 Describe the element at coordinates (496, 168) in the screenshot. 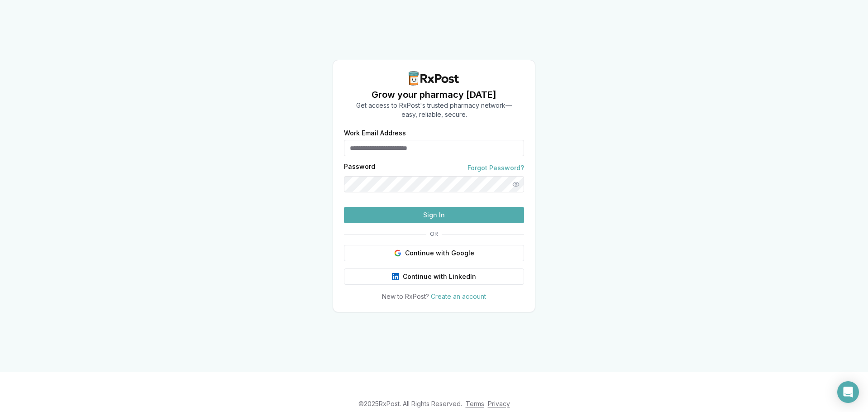

I see `a: Forgot Password?` at that location.